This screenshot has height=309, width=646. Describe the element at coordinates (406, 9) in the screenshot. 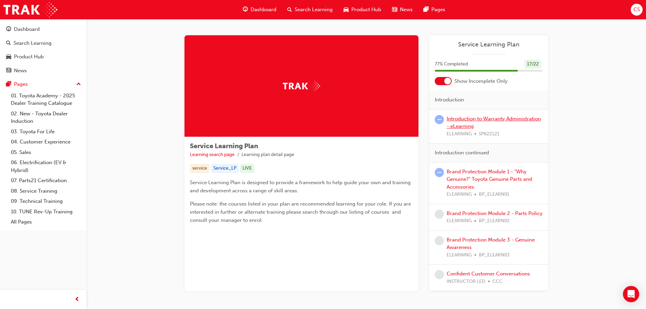

I see `span: News` at that location.